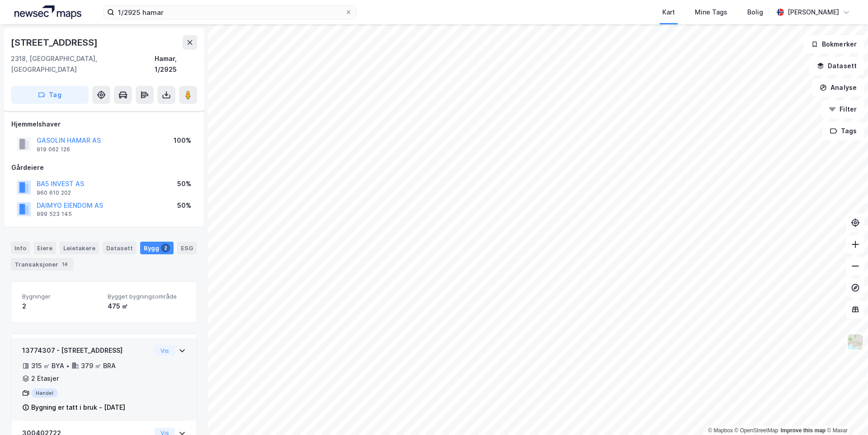  I want to click on div: 960 610 202, so click(54, 193).